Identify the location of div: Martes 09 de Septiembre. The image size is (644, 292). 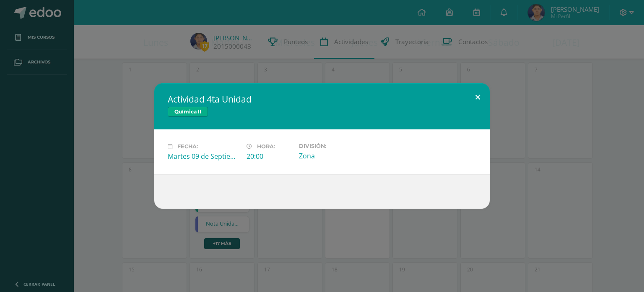
(204, 156).